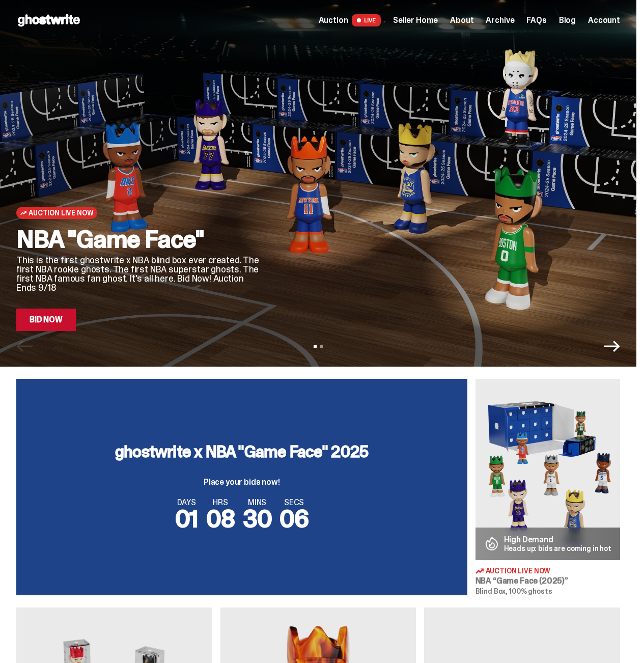  Describe the element at coordinates (138, 274) in the screenshot. I see `p: This is the first ghostwrite x NBA blind box ever created. The first NBA rookie ghosts. The first...` at that location.